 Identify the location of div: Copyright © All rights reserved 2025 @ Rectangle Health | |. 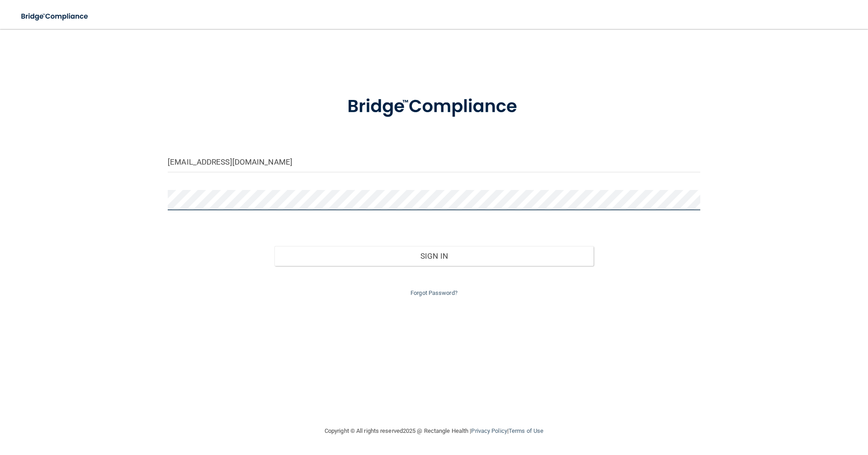
(434, 431).